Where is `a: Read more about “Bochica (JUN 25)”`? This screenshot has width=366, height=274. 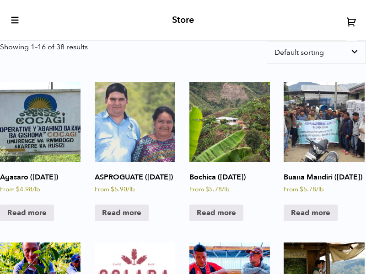 a: Read more about “Bochica (JUN 25)” is located at coordinates (216, 213).